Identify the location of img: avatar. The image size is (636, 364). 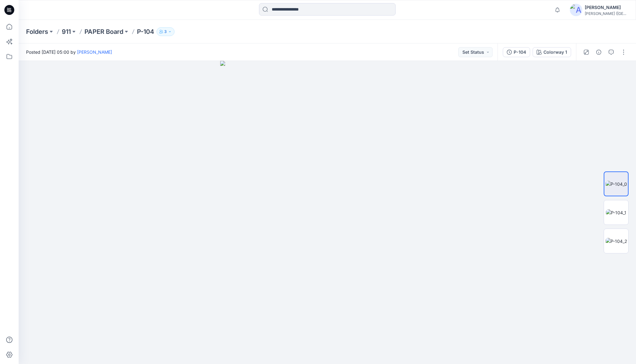
(576, 10).